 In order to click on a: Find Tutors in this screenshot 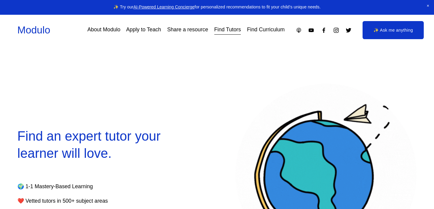, I will do `click(228, 30)`.